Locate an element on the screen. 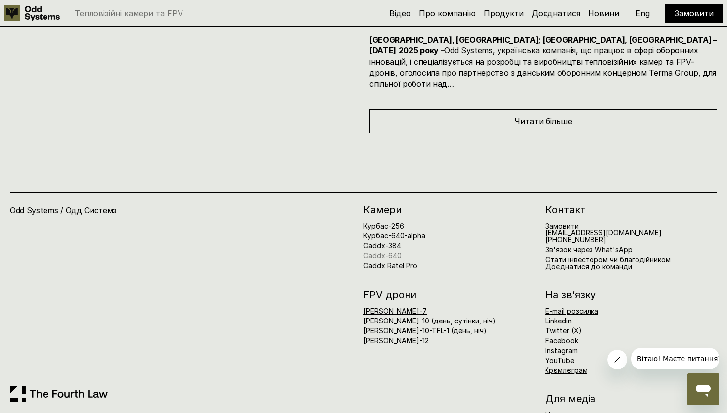 The width and height of the screenshot is (727, 413). a: Відео is located at coordinates (400, 13).